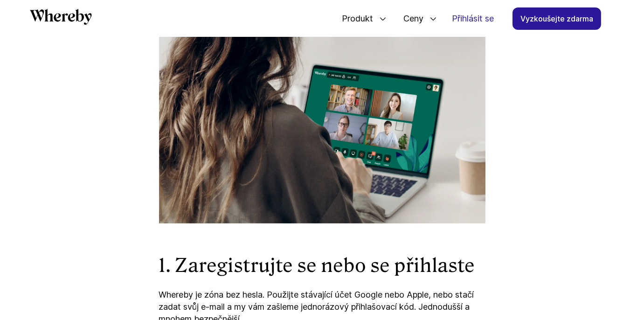 The image size is (644, 320). Describe the element at coordinates (557, 19) in the screenshot. I see `font: Vyzkoušejte zdarma` at that location.